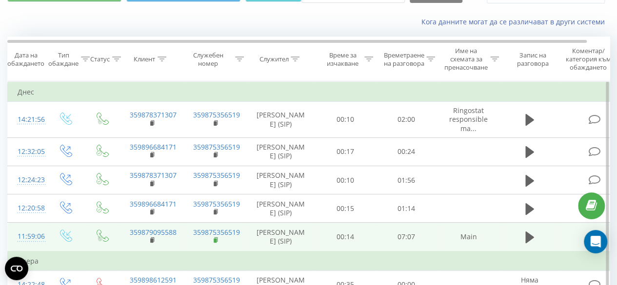 This screenshot has width=617, height=285. What do you see at coordinates (100, 59) in the screenshot?
I see `div: Статус` at bounding box center [100, 59].